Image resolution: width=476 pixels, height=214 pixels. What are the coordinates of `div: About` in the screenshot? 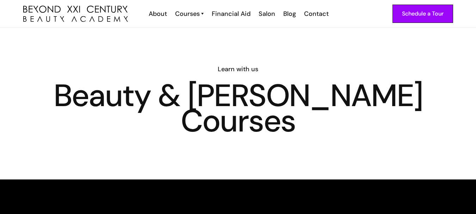 It's located at (158, 14).